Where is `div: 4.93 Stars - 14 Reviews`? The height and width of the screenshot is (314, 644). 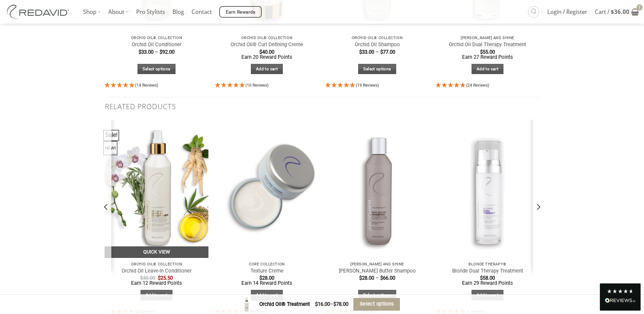 div: 4.93 Stars - 14 Reviews is located at coordinates (156, 85).